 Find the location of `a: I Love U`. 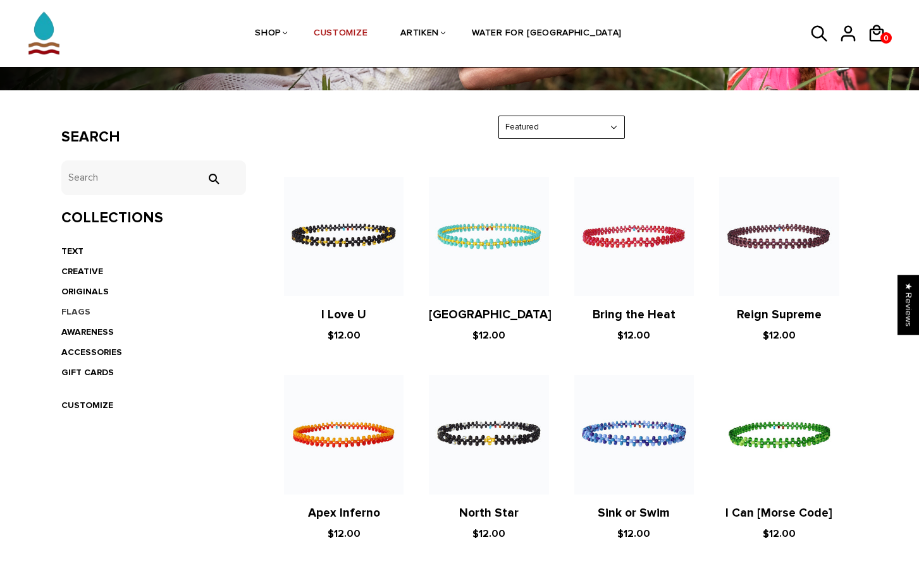

a: I Love U is located at coordinates (343, 315).